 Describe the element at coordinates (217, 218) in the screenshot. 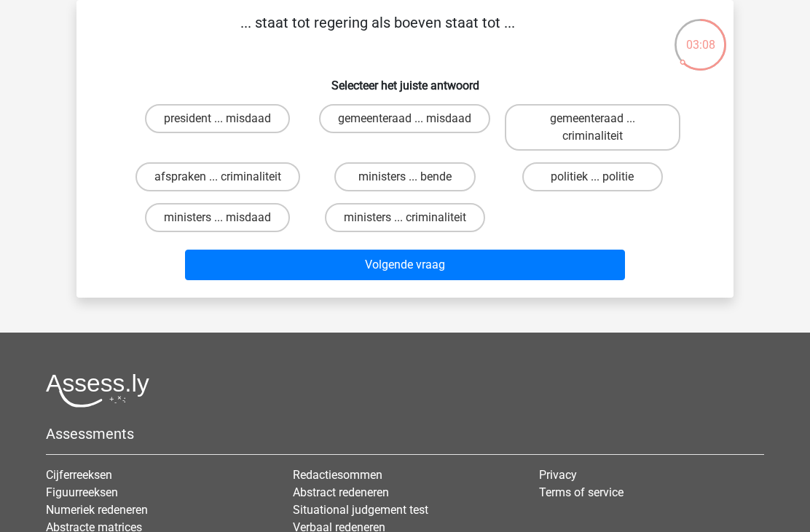

I see `label: ministers ... misdaad` at that location.